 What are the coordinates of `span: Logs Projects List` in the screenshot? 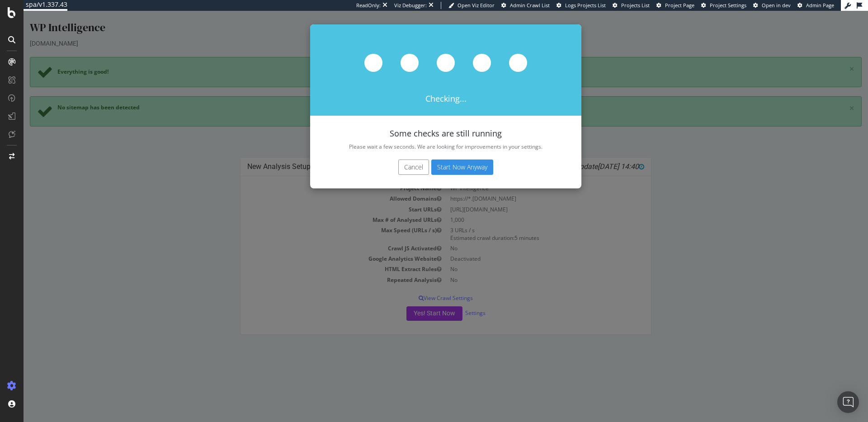 It's located at (585, 5).